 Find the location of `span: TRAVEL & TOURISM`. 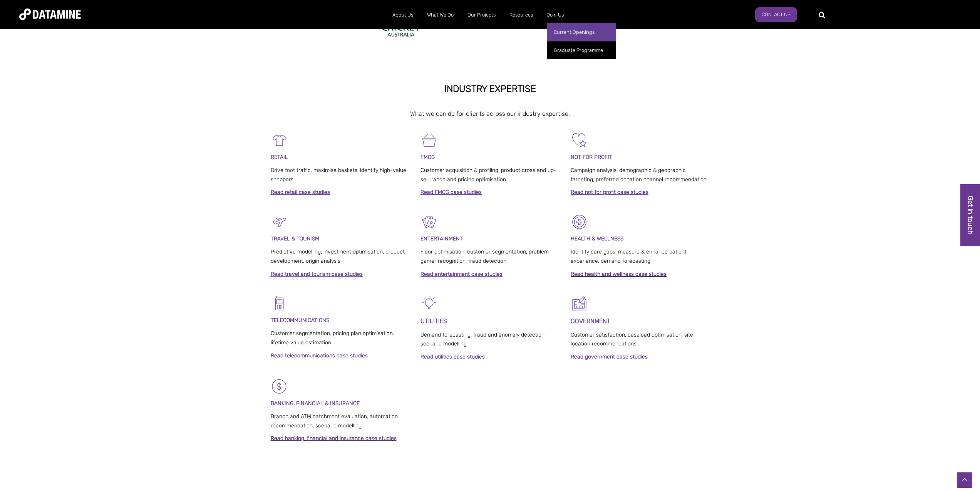

span: TRAVEL & TOURISM is located at coordinates (295, 239).